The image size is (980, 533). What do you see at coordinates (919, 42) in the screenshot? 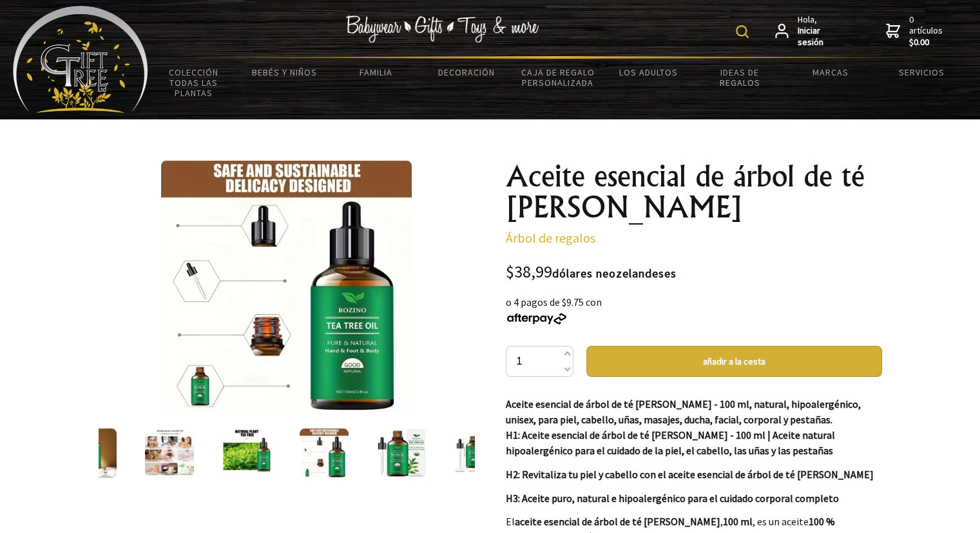
I see `font: $0.00` at bounding box center [919, 42].